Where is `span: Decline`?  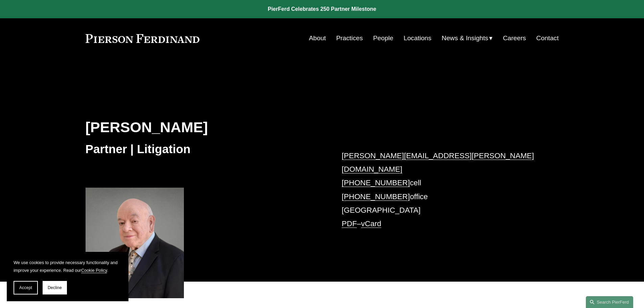 span: Decline is located at coordinates (55, 288).